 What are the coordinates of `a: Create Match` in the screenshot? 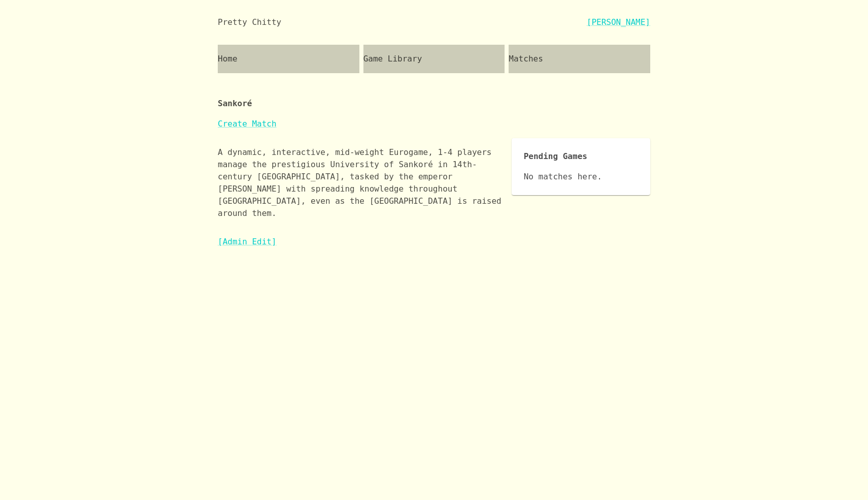 It's located at (247, 124).